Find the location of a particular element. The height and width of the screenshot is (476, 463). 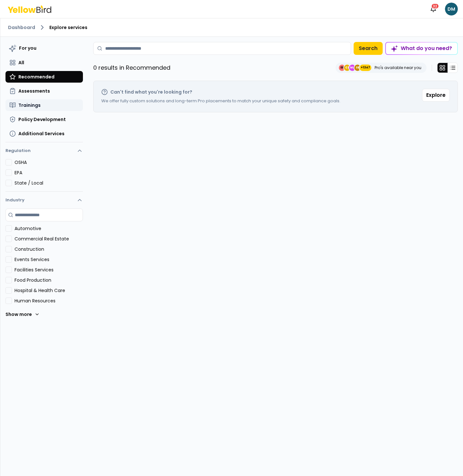

label: Events Services is located at coordinates (49, 259).